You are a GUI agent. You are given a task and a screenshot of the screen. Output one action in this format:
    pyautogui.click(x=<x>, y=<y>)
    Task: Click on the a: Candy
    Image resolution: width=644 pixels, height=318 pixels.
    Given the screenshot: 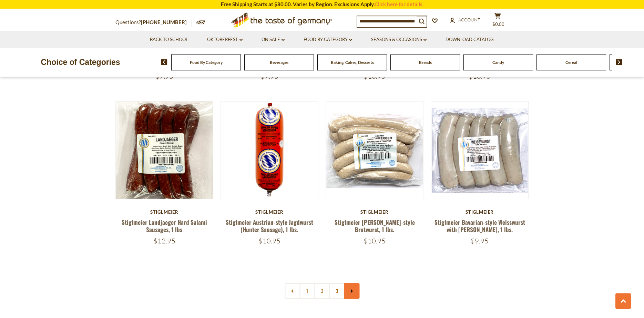 What is the action you would take?
    pyautogui.click(x=498, y=62)
    